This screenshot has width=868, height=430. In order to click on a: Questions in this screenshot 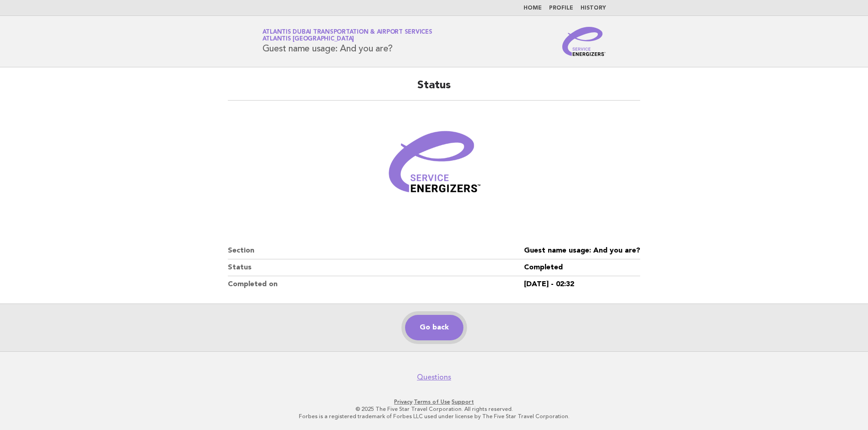, I will do `click(434, 378)`.